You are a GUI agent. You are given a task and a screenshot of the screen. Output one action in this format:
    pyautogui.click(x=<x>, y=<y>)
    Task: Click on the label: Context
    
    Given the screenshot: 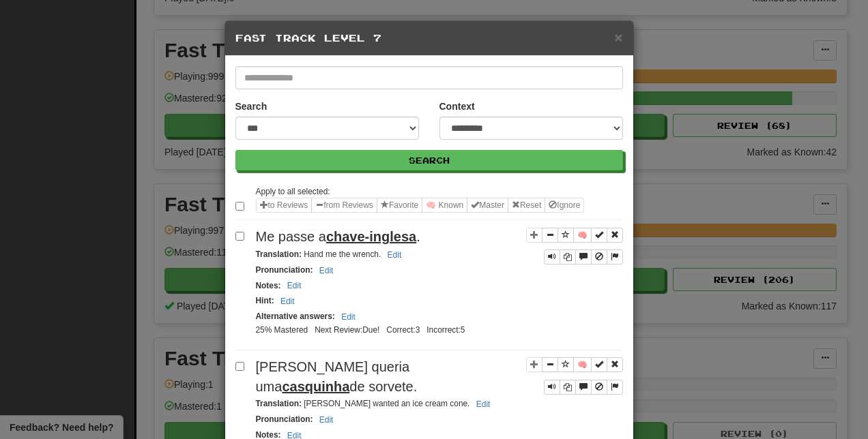 What is the action you would take?
    pyautogui.click(x=457, y=107)
    